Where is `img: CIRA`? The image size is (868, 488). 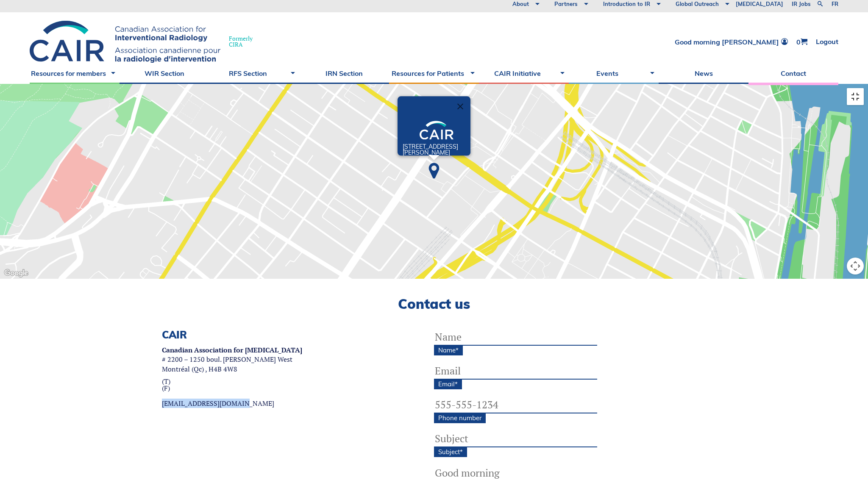 img: CIRA is located at coordinates (125, 42).